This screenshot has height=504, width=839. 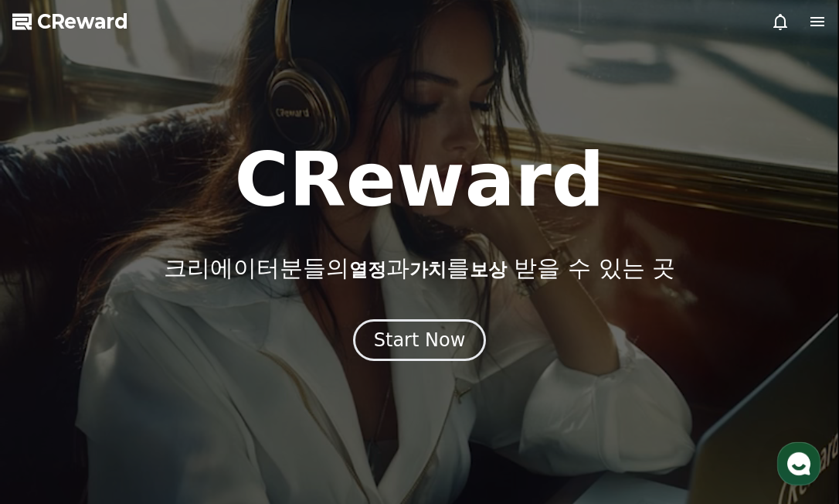 What do you see at coordinates (420, 340) in the screenshot?
I see `button: Start Now` at bounding box center [420, 340].